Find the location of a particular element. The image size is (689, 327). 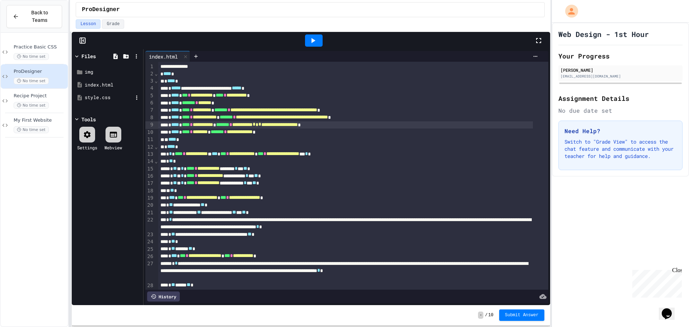

div: 17 is located at coordinates (150, 183).